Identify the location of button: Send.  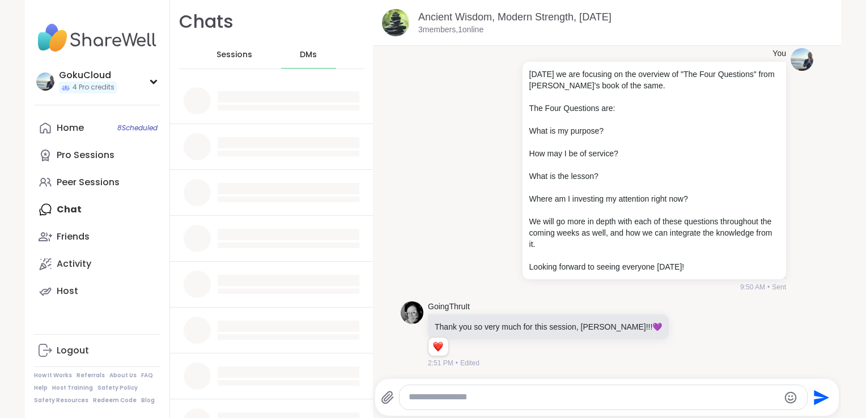
(820, 397).